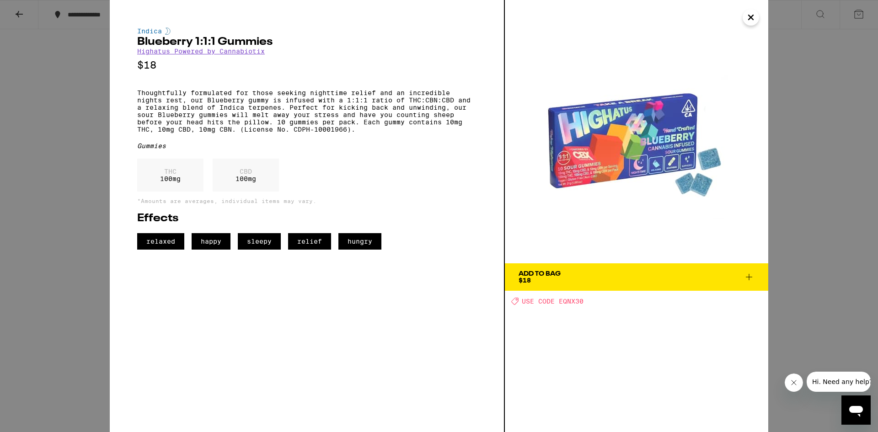 The height and width of the screenshot is (432, 878). Describe the element at coordinates (36, 10) in the screenshot. I see `span: Hi. Need any help?` at that location.